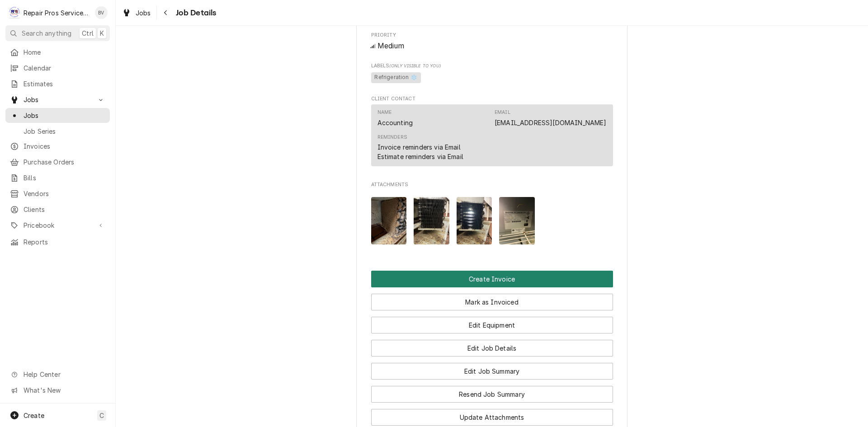 Image resolution: width=868 pixels, height=427 pixels. Describe the element at coordinates (58, 52) in the screenshot. I see `a: Home` at that location.